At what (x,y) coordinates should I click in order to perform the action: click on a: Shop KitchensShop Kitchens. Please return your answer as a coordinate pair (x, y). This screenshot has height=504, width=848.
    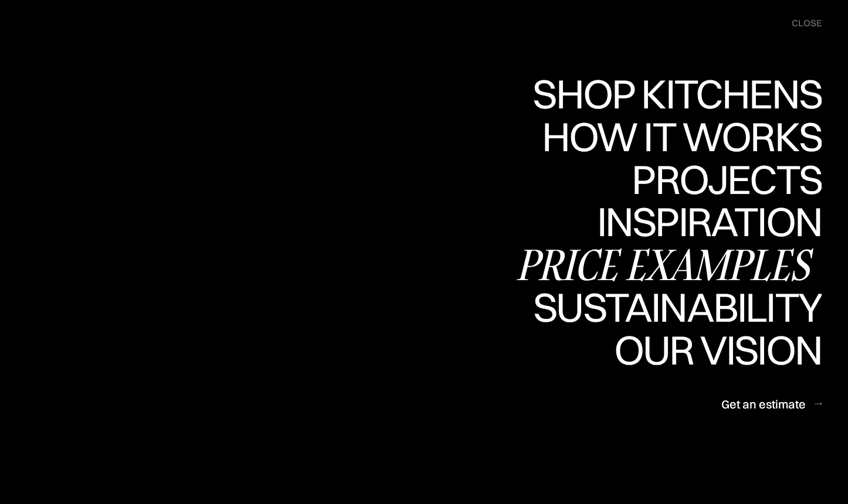
    Looking at the image, I should click on (673, 94).